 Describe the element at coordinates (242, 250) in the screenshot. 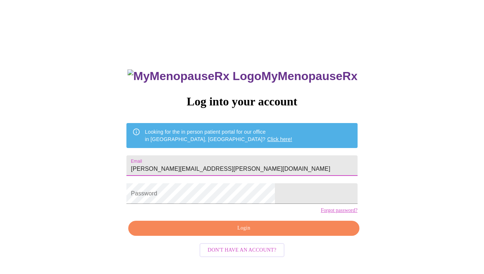

I see `a: Don't have an account?` at that location.